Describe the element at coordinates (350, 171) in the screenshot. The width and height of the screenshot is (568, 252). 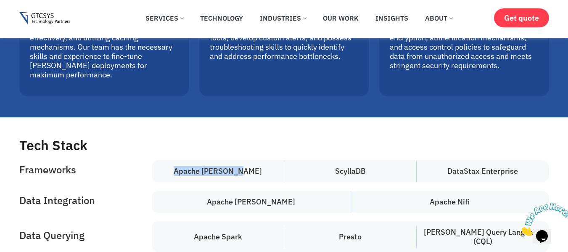
I see `h4: ScyllaDB` at that location.